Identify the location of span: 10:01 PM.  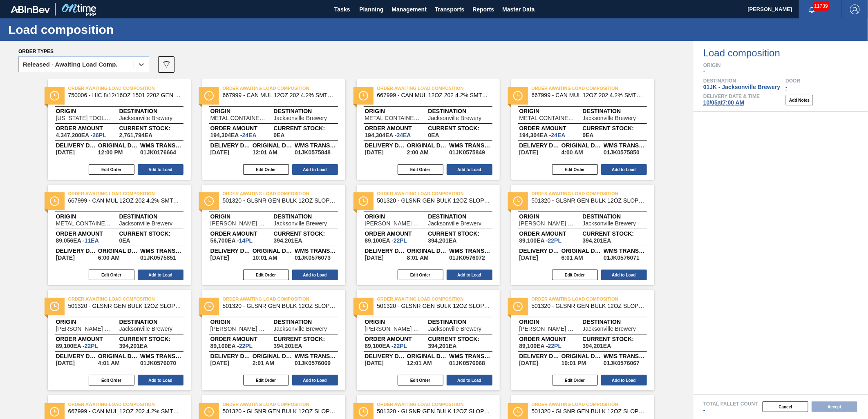
(574, 363).